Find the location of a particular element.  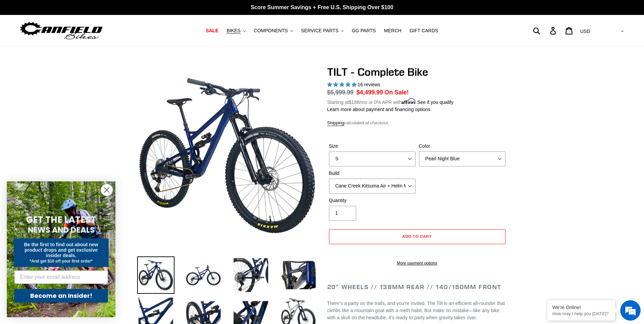

span: GIFT CARDS is located at coordinates (424, 30).